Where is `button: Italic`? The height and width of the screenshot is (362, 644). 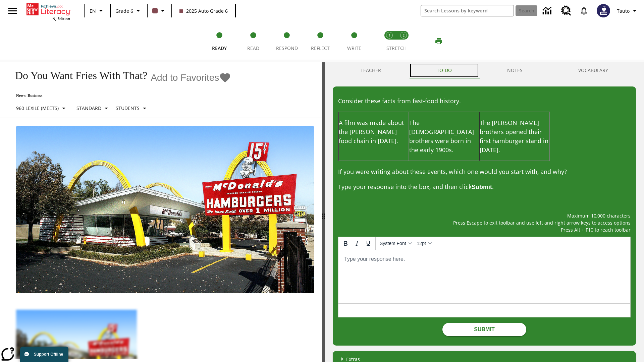 button: Italic is located at coordinates (357, 244).